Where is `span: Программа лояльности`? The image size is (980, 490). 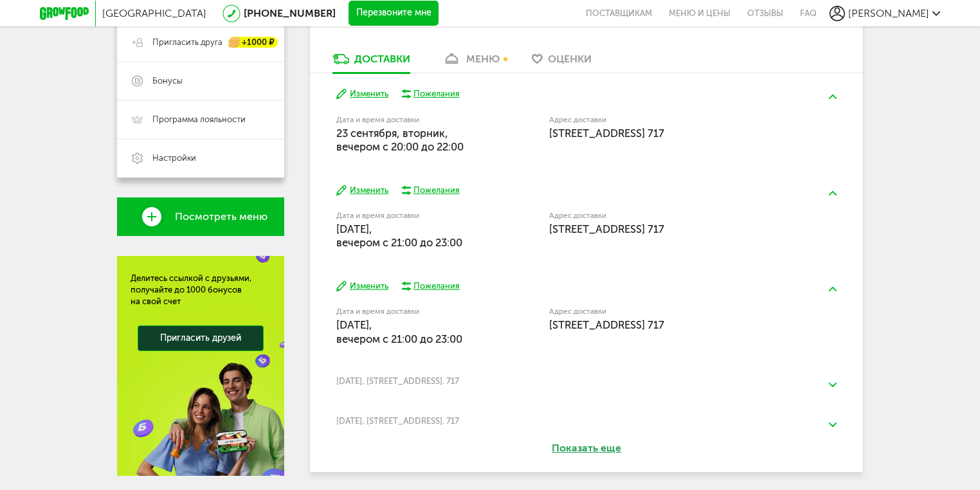 span: Программа лояльности is located at coordinates (199, 119).